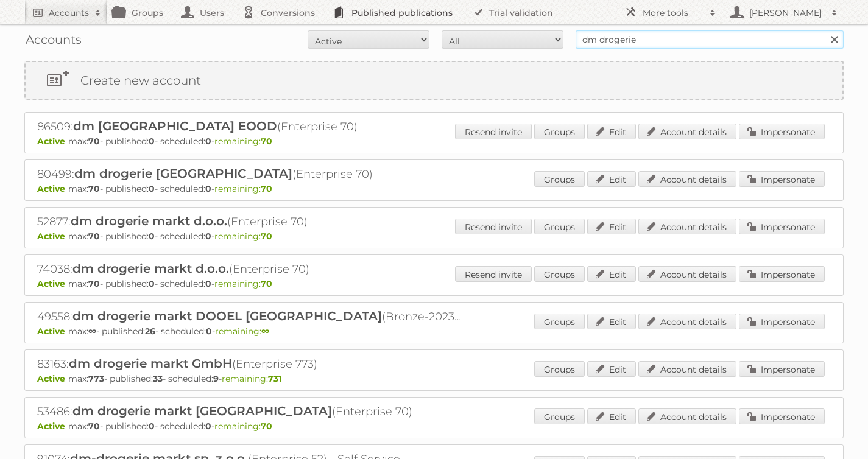  I want to click on h2: 86509: (Enterprise 70), so click(250, 126).